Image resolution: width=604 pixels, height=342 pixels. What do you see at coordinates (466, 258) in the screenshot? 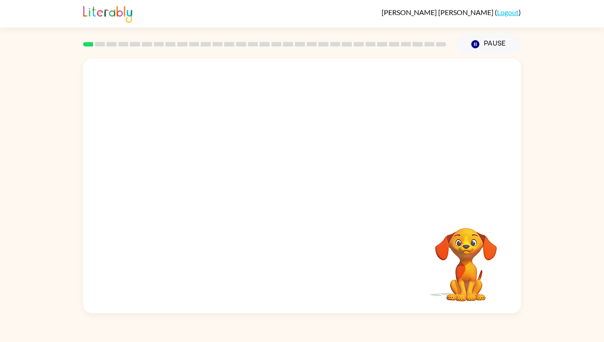
I see `video: Your browser must support playing .mp4 files to use Literably. Please try using another browser.` at bounding box center [466, 258].